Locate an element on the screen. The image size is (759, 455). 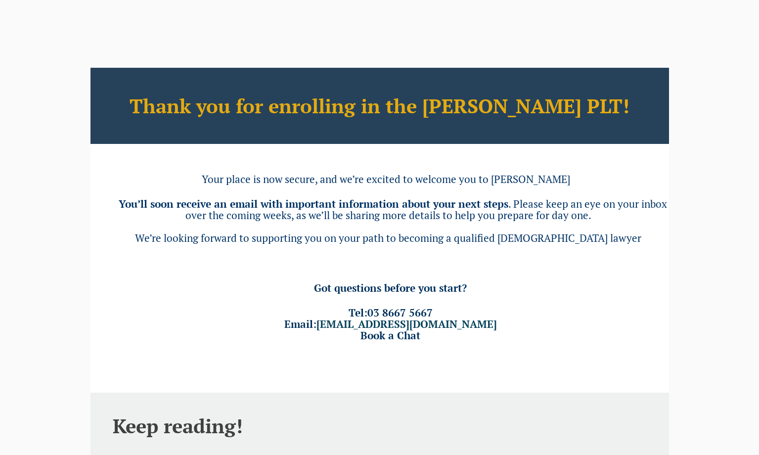
span: Tel: is located at coordinates (391, 313).